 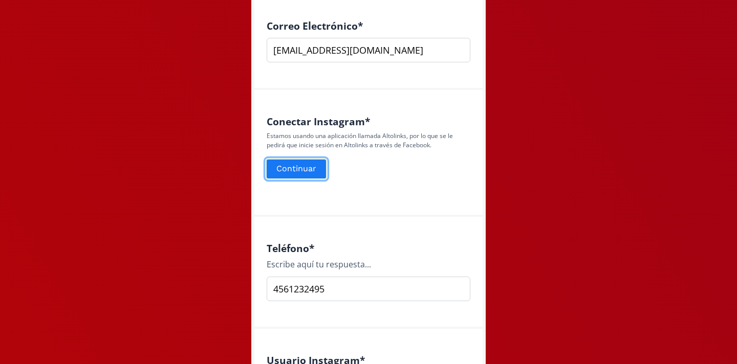 I want to click on div: Escribe aquí tu respuesta..., so click(x=369, y=265).